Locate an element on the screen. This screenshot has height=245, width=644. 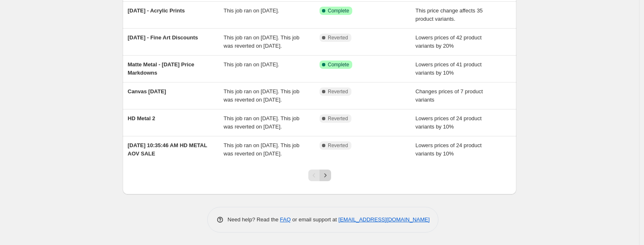
span: Lowers prices of 42 product variants by 20% is located at coordinates (449, 41).